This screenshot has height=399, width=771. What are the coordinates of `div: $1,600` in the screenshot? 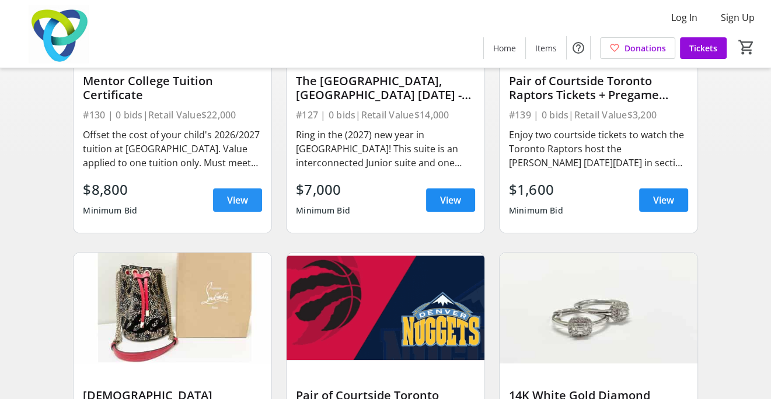 It's located at (536, 190).